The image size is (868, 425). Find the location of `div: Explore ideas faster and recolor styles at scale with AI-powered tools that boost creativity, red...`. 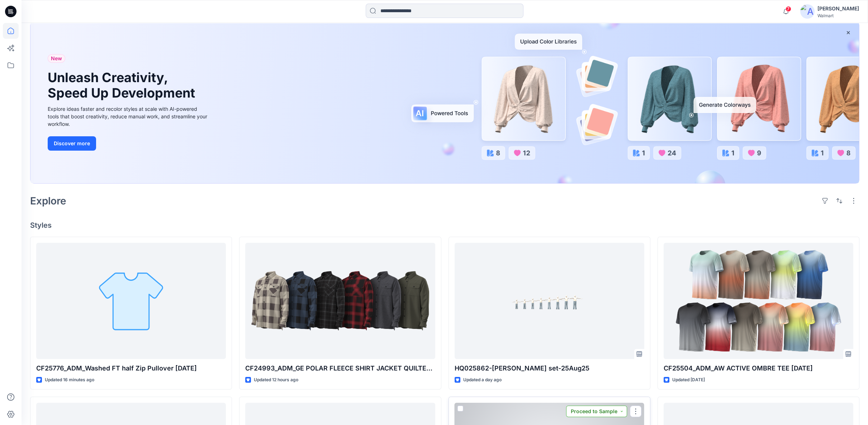

div: Explore ideas faster and recolor styles at scale with AI-powered tools that boost creativity, red... is located at coordinates (129, 116).